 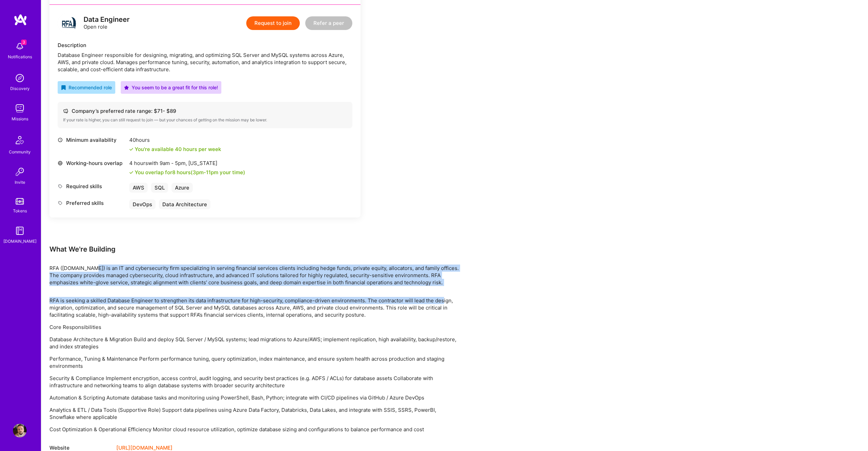 What do you see at coordinates (175, 149) in the screenshot?
I see `div: You're available 40 hours per week` at bounding box center [175, 149].